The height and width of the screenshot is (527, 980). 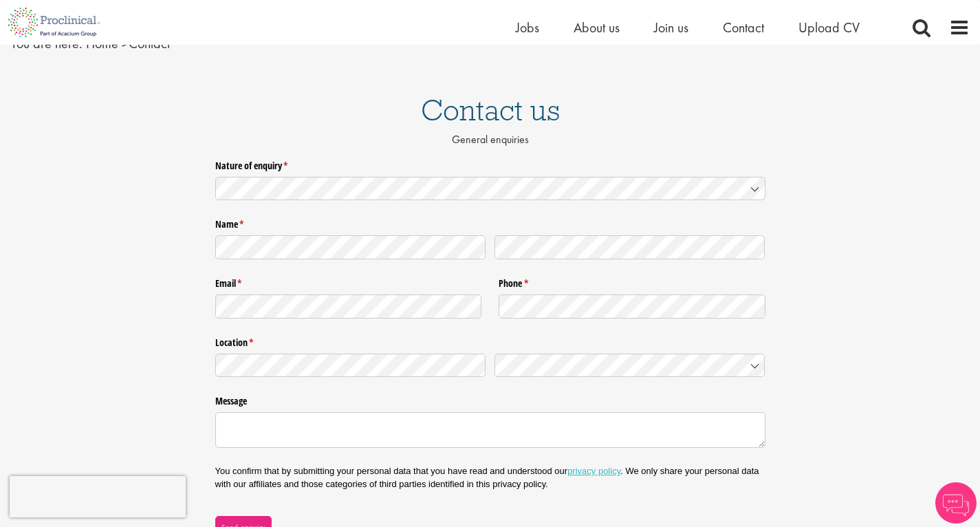 I want to click on img: Chatbot, so click(x=956, y=503).